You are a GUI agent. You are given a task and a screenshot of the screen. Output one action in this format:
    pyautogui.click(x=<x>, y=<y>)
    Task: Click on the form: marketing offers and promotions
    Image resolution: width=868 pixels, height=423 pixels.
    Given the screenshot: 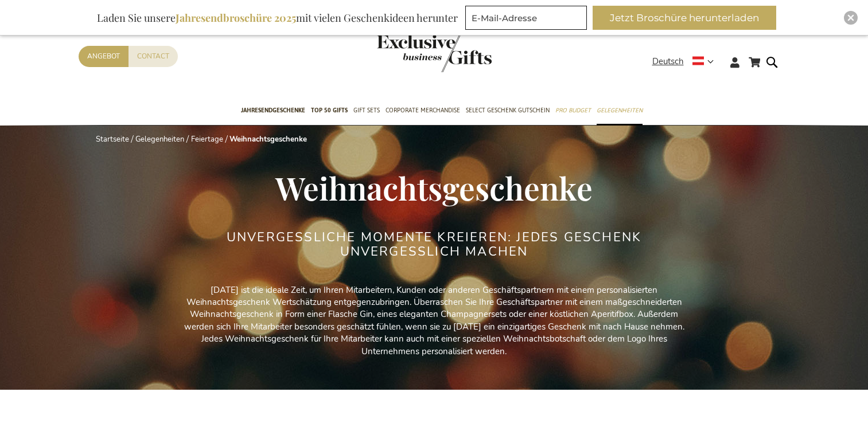 What is the action you would take?
    pyautogui.click(x=528, y=20)
    